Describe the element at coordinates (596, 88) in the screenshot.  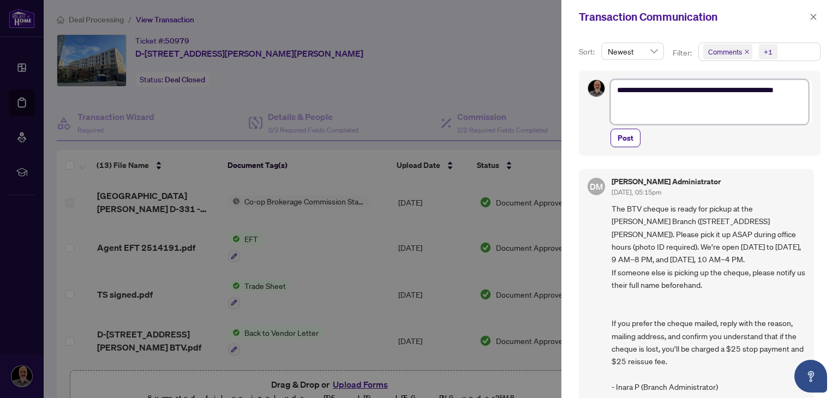
I see `img: Profile Icon` at that location.